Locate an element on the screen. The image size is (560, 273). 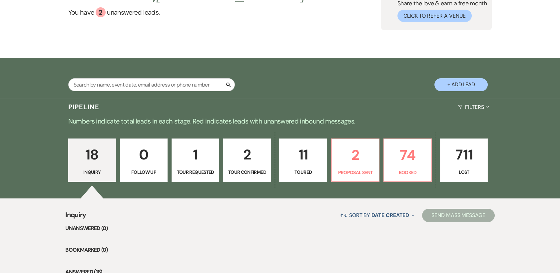
li: Bookmarked (0) is located at coordinates (280, 250).